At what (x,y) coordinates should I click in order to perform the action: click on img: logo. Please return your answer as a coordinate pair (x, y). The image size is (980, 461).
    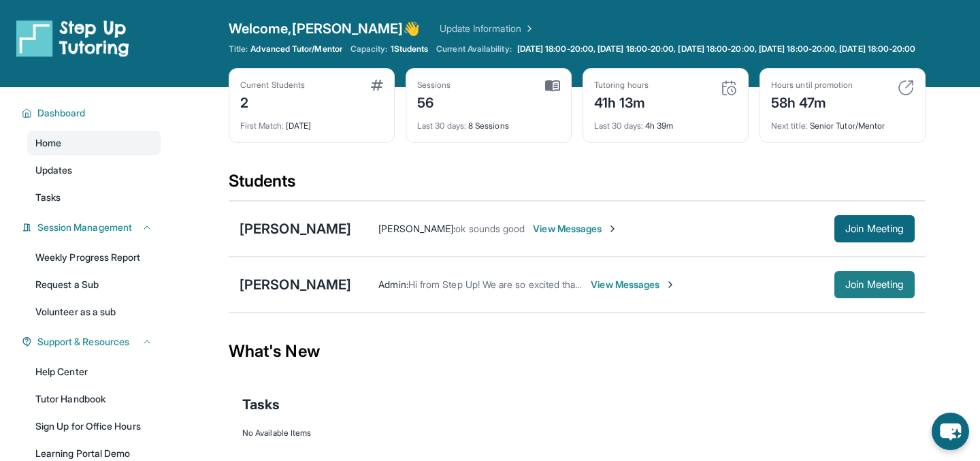
    Looking at the image, I should click on (72, 38).